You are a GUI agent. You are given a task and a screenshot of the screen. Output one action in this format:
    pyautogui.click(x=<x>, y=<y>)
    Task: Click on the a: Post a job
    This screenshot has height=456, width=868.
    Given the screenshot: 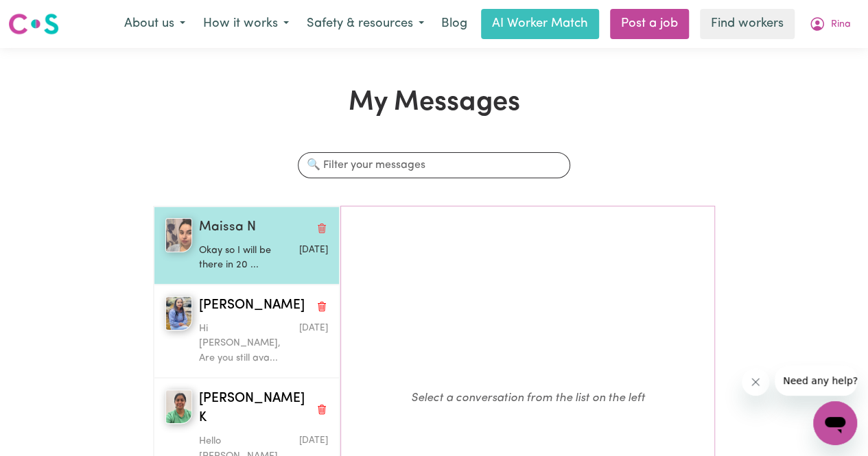 What is the action you would take?
    pyautogui.click(x=649, y=24)
    